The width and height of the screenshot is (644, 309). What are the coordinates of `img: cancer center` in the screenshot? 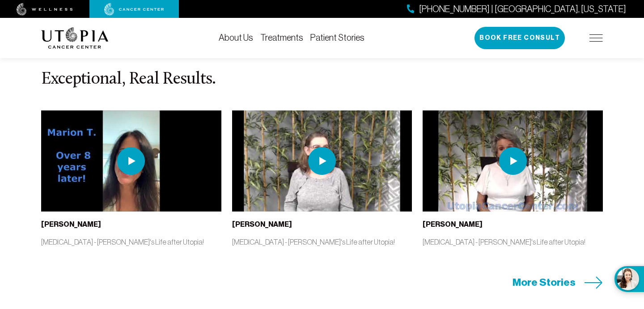 It's located at (134, 9).